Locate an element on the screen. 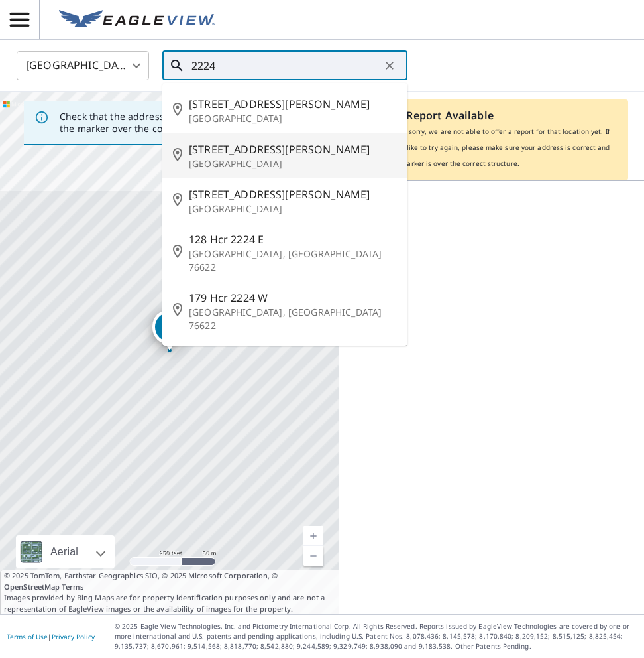 This screenshot has width=644, height=658. p: Check that the address is accurate, then drag the marker over the correct structure. is located at coordinates (166, 123).